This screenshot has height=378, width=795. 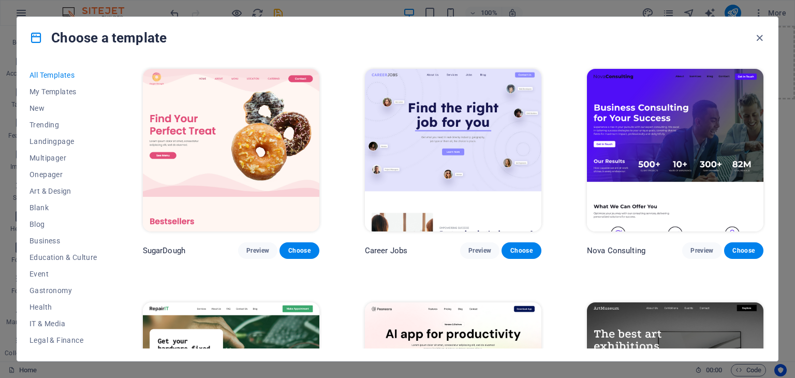 What do you see at coordinates (63, 125) in the screenshot?
I see `span: Trending` at bounding box center [63, 125].